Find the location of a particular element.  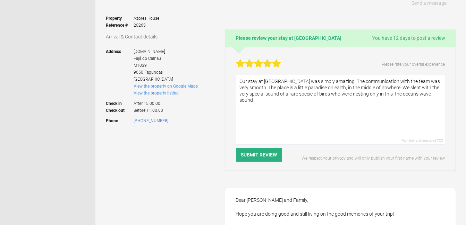

button: Submit Review is located at coordinates (259, 155).